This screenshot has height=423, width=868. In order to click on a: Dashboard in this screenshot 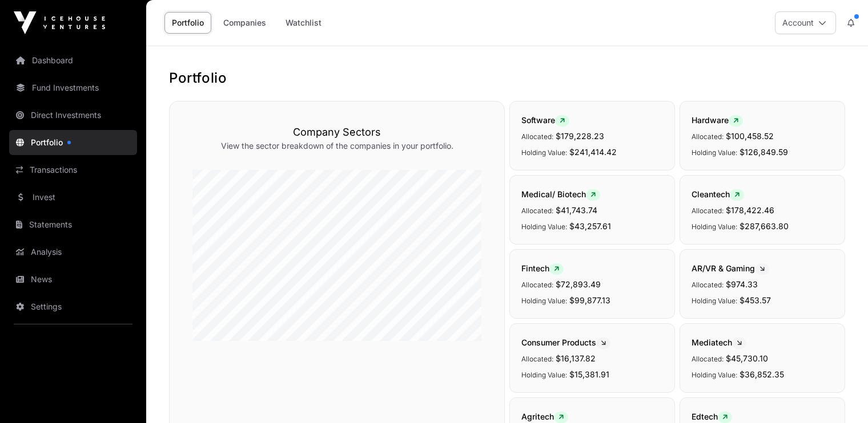, I will do `click(73, 60)`.